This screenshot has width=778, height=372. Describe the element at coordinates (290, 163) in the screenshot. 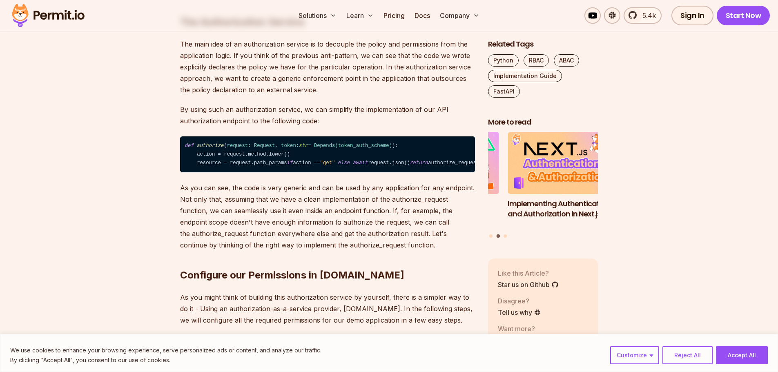

I see `span: if` at that location.